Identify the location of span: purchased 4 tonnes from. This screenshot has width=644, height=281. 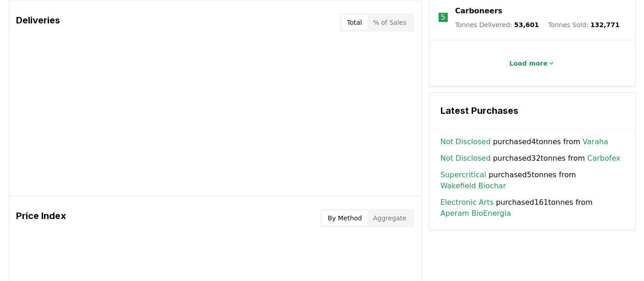
(525, 142).